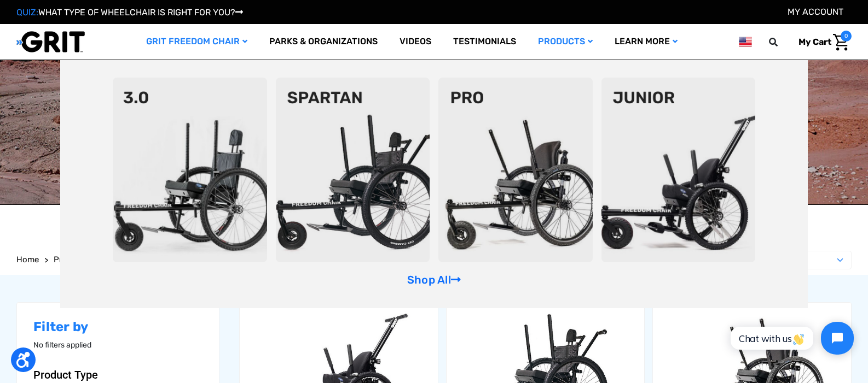  What do you see at coordinates (841, 42) in the screenshot?
I see `img: Cart` at bounding box center [841, 42].